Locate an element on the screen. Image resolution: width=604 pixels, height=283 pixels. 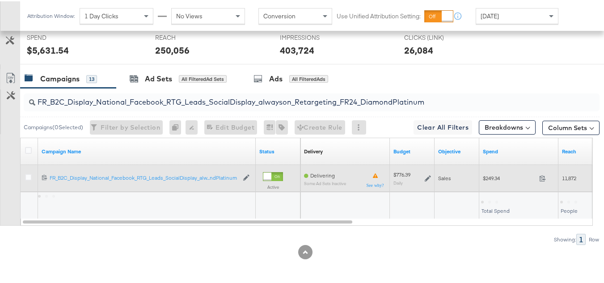
span: IMPRESSIONS is located at coordinates (313, 36).